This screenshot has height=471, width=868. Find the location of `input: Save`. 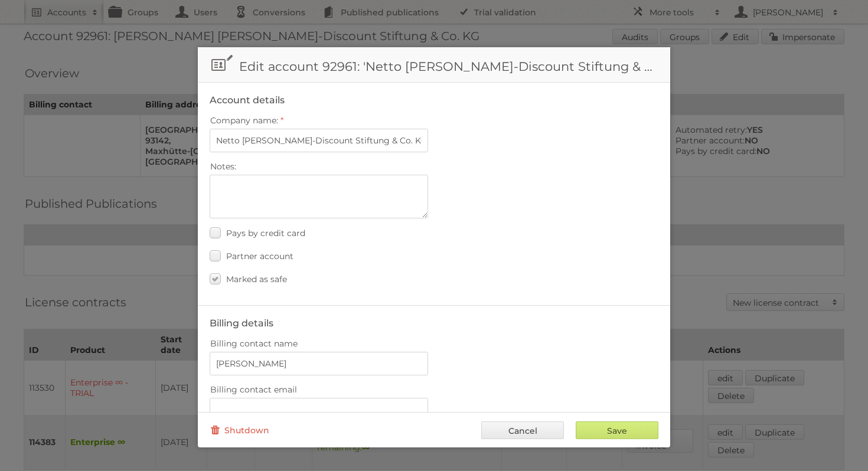

input: Save is located at coordinates (617, 430).